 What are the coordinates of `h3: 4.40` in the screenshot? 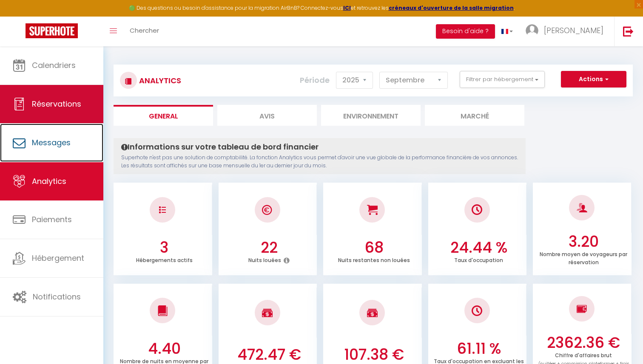 It's located at (164, 349).